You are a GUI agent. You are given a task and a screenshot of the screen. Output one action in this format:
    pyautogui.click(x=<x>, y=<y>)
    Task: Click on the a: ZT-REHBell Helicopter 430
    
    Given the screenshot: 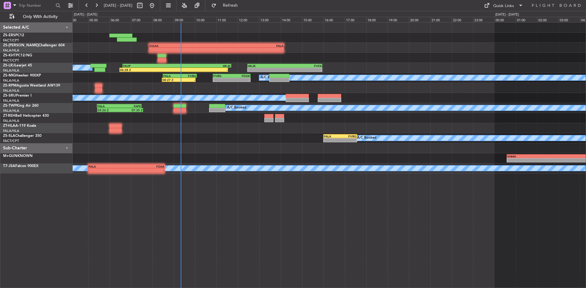 What is the action you would take?
    pyautogui.click(x=26, y=116)
    